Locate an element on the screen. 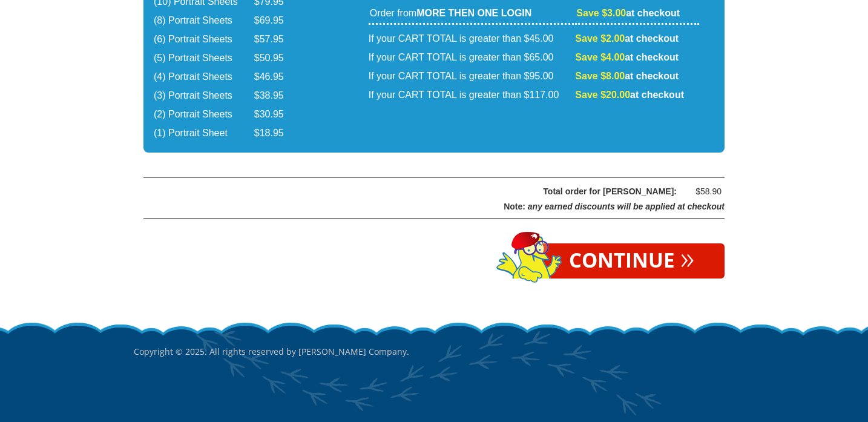  td: (4) Portrait Sheets is located at coordinates (204, 77).